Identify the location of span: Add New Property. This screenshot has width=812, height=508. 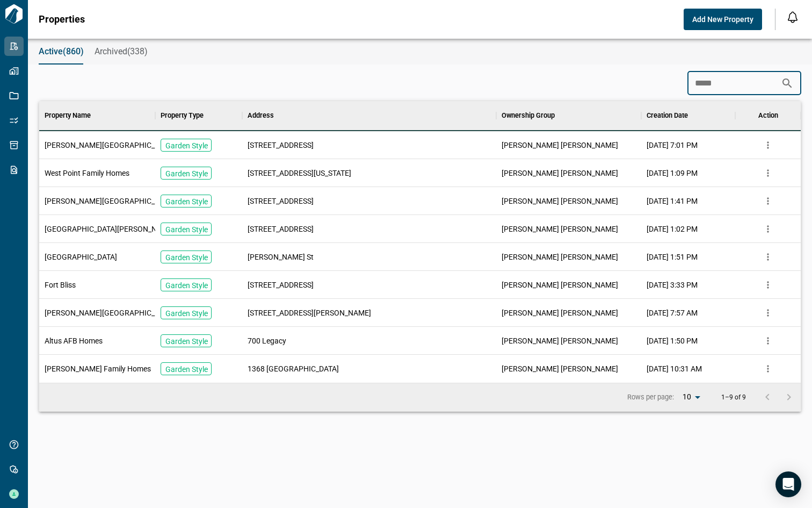
(723, 20).